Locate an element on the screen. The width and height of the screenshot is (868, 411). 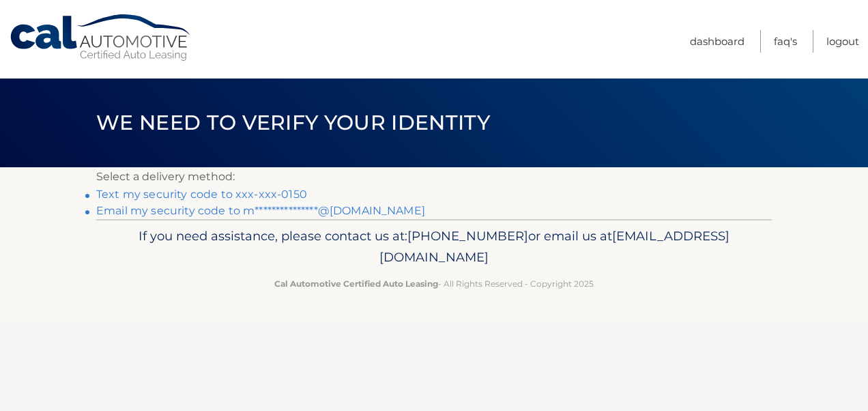
p: - All Rights Reserved - Copyright 2025 is located at coordinates (434, 284).